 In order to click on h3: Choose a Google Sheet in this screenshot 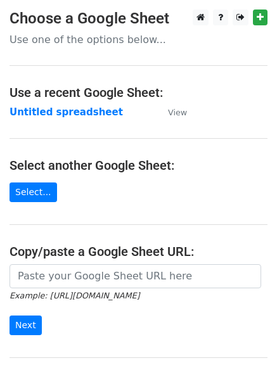, I will do `click(138, 18)`.